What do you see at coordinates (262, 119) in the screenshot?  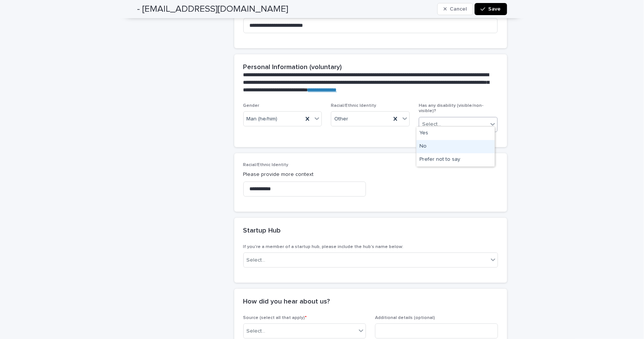 I see `span: Man (he/him)` at bounding box center [262, 119].